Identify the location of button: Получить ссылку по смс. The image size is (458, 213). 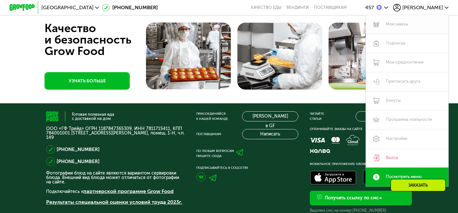
(360, 198).